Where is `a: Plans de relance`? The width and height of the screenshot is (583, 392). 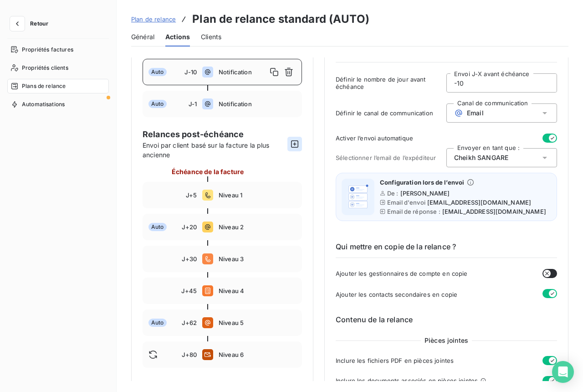
a: Plans de relance is located at coordinates (58, 86).